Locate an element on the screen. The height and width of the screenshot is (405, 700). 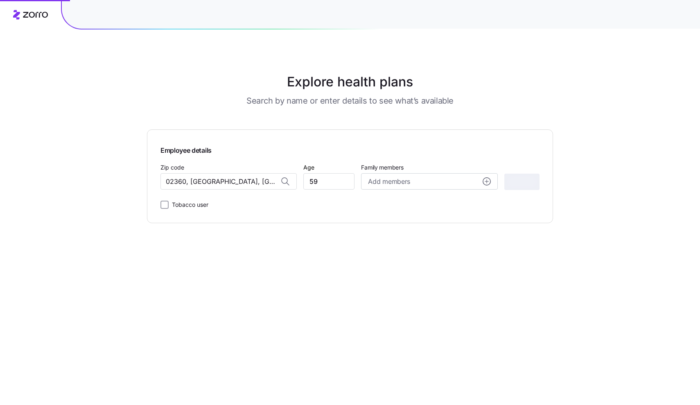
span: Add members is located at coordinates (389, 181).